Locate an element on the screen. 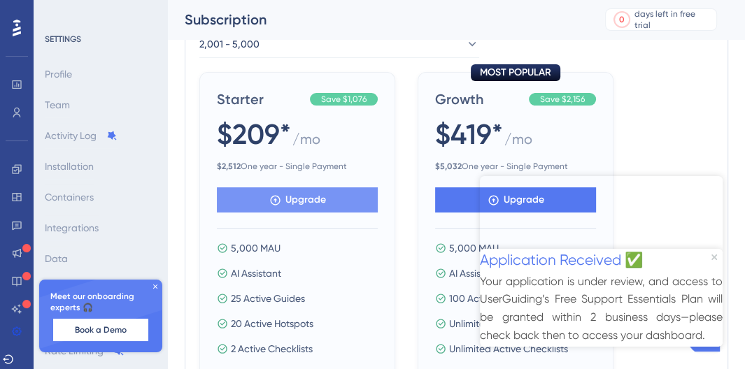 The height and width of the screenshot is (369, 745). span: 25 Active Guides is located at coordinates (268, 299).